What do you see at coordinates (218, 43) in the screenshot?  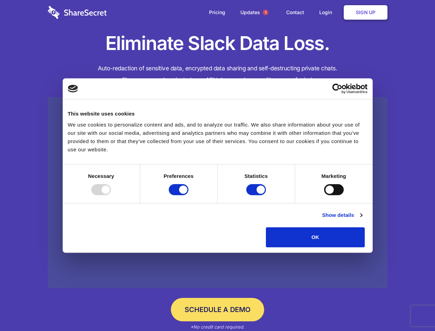 I see `h1: Eliminate Slack Data Loss.` at bounding box center [218, 43].